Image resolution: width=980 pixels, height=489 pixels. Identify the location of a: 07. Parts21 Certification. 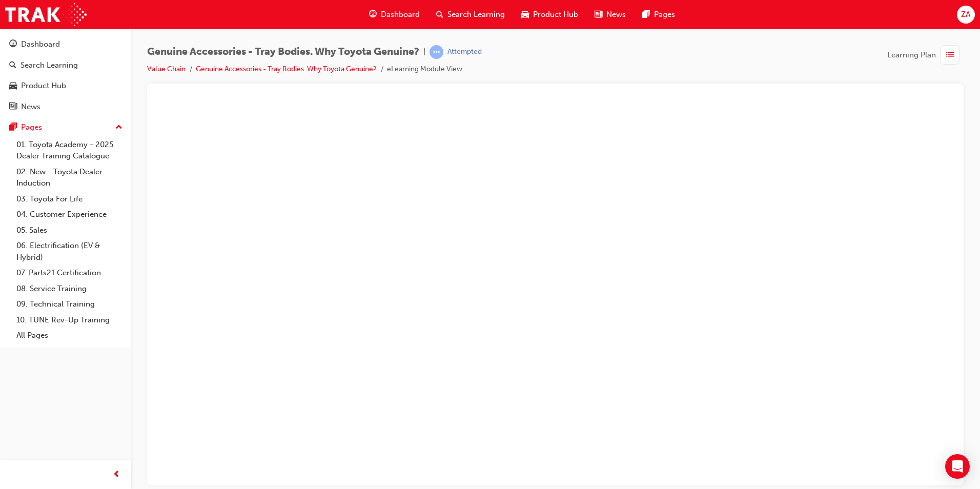
(69, 273).